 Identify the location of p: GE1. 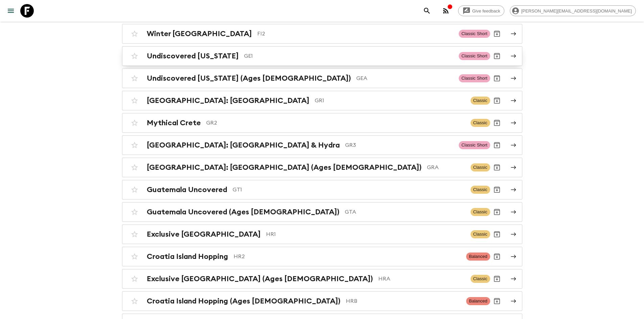
(349, 56).